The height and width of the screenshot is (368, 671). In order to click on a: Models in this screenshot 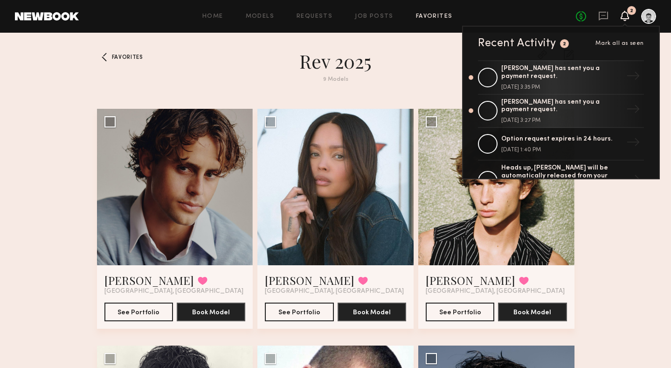, I will do `click(260, 16)`.